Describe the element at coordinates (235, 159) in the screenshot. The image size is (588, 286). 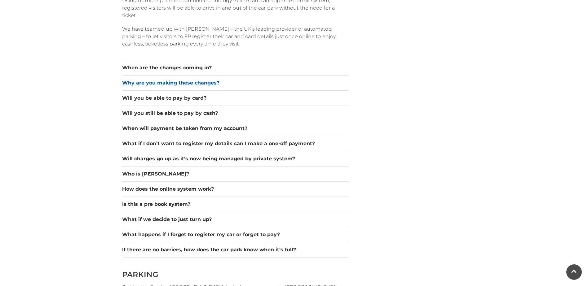
I see `button: Will charges go up as it’s now being managed by private system?` at that location.